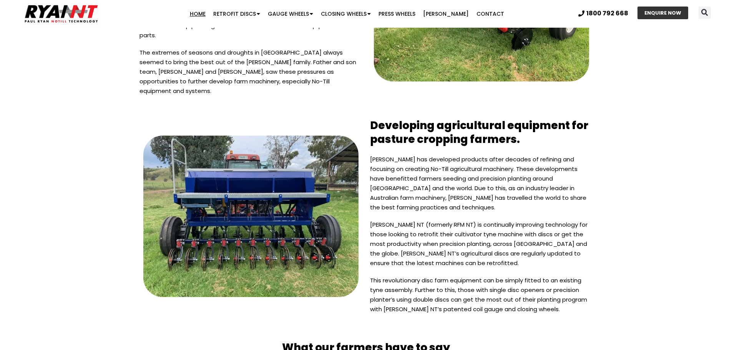  I want to click on p: This revolutionary disc farm equipment can be simply fitted to an existing tyne assembly. Further..., so click(482, 299).